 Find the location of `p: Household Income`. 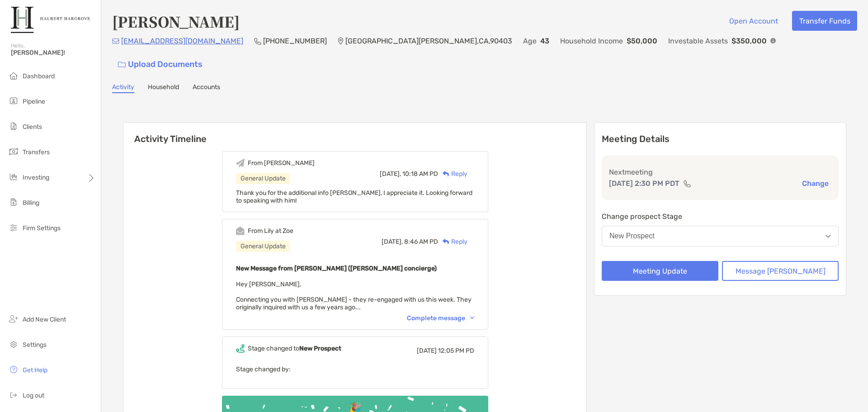

p: Household Income is located at coordinates (591, 41).